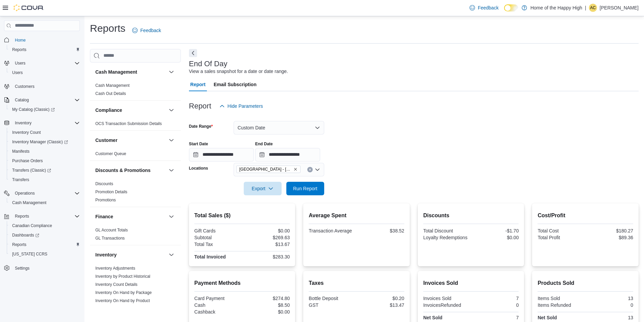 This screenshot has width=644, height=322. I want to click on span: Inventory by Product Historical, so click(123, 276).